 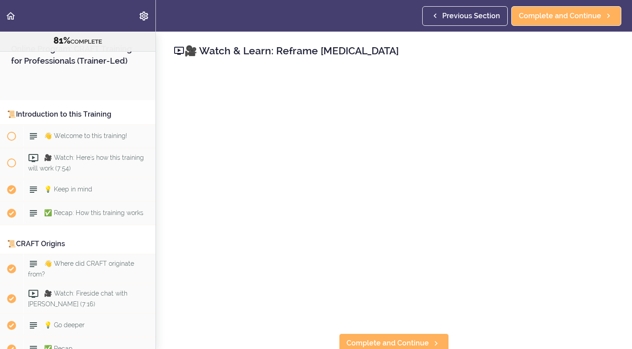 I want to click on div: COMPLETE, so click(x=78, y=41).